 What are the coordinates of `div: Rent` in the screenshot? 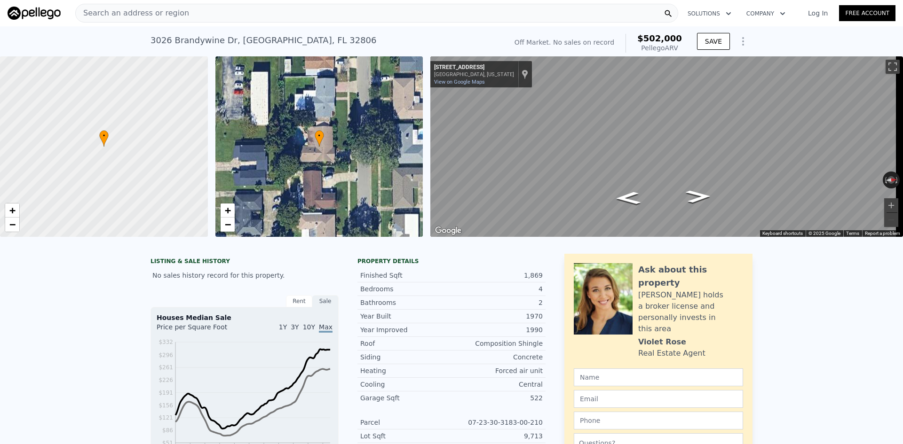 It's located at (299, 301).